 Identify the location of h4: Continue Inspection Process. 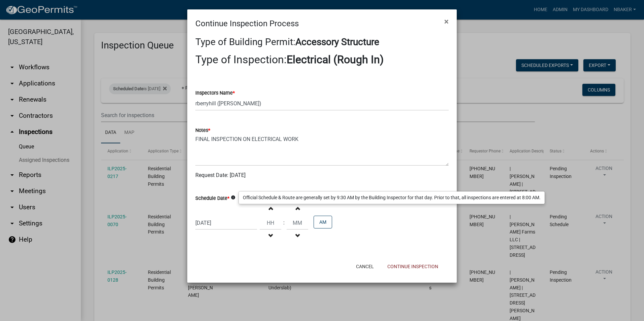
(247, 23).